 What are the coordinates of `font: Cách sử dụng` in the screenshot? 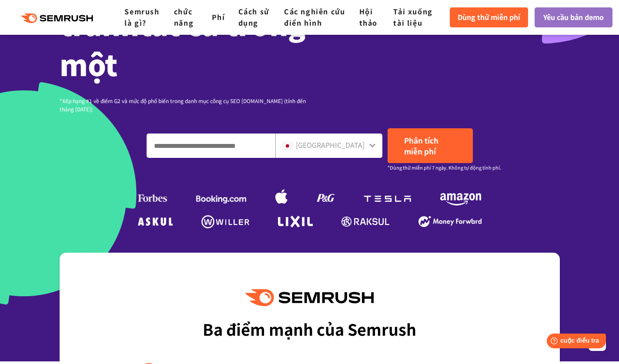 It's located at (253, 17).